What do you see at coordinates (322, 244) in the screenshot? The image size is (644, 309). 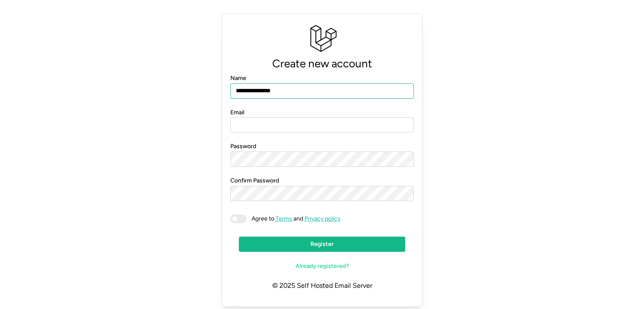 I see `button: Register` at bounding box center [322, 244].